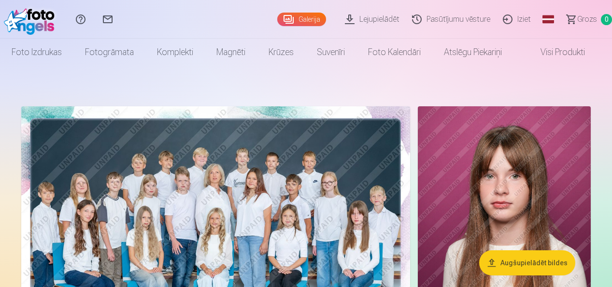  I want to click on img: /fa1, so click(31, 19).